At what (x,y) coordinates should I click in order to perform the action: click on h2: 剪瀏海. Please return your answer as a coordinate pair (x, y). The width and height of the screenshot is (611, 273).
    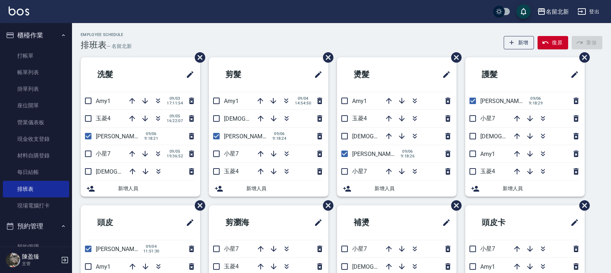
    Looking at the image, I should click on (250, 223).